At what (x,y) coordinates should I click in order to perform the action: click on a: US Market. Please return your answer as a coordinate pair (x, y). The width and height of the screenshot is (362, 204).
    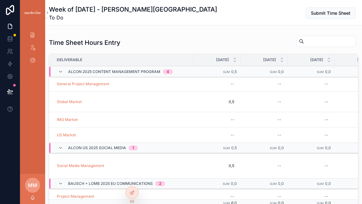
    Looking at the image, I should click on (66, 135).